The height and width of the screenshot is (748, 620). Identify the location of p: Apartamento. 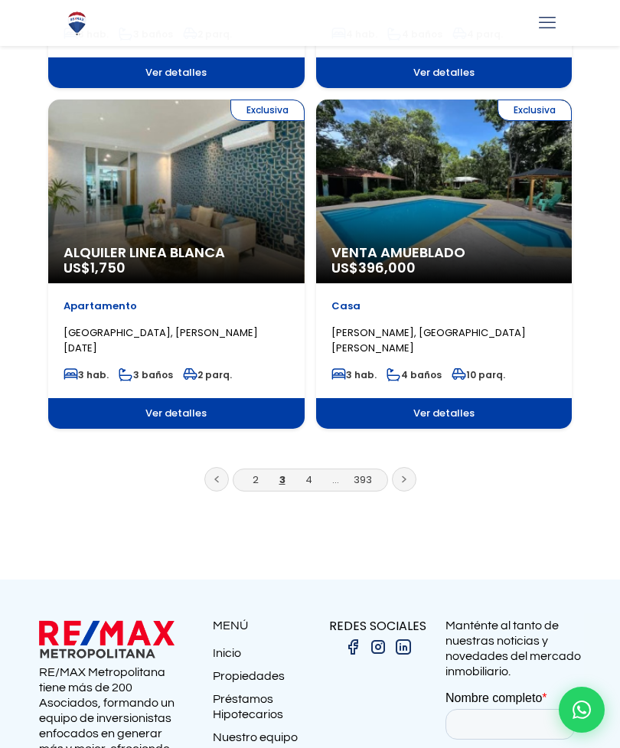
(176, 306).